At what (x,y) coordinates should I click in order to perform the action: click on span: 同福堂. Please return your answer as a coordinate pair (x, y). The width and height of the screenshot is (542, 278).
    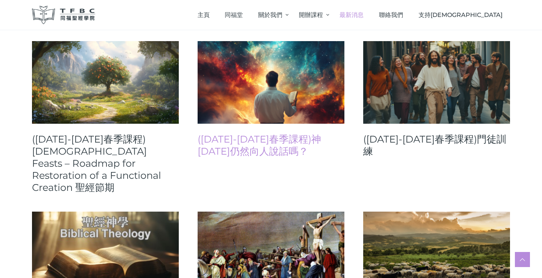
    Looking at the image, I should click on (234, 15).